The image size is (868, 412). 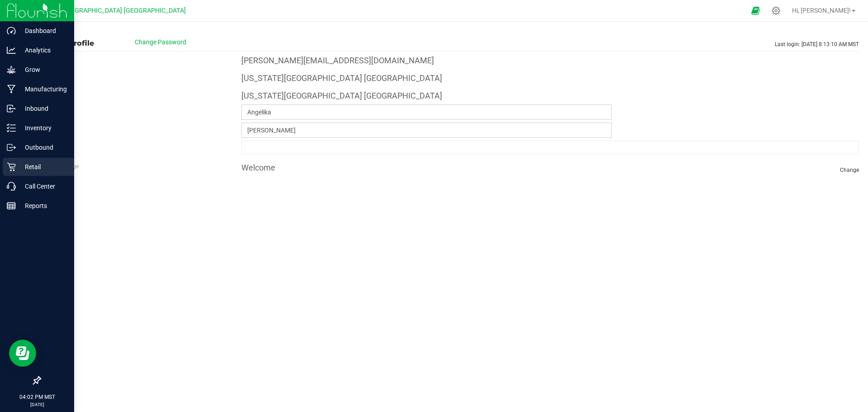 I want to click on inline-svg: Outbound, so click(x=11, y=147).